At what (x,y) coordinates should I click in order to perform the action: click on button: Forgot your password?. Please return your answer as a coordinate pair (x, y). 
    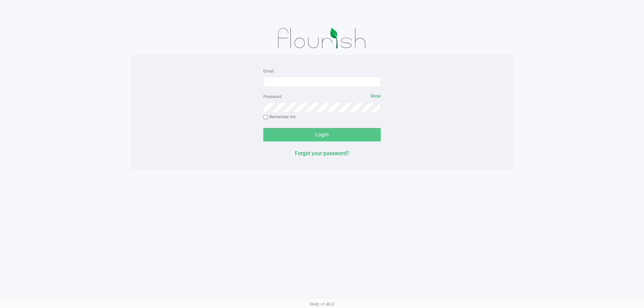
    Looking at the image, I should click on (322, 154).